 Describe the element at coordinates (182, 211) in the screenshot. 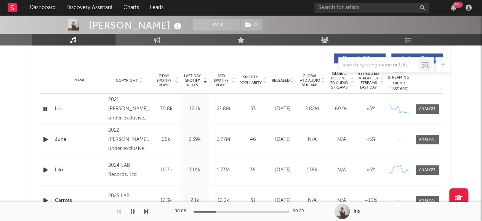

I see `div: 00:06` at that location.